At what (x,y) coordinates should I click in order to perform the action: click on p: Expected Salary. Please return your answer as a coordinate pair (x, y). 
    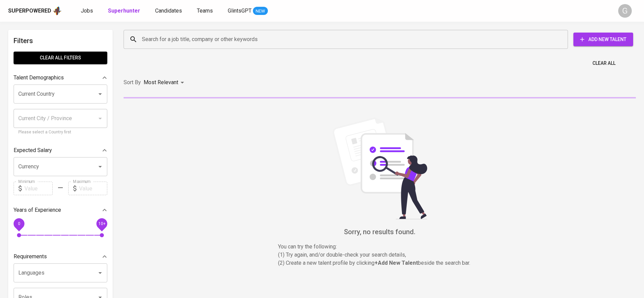
    Looking at the image, I should click on (33, 150).